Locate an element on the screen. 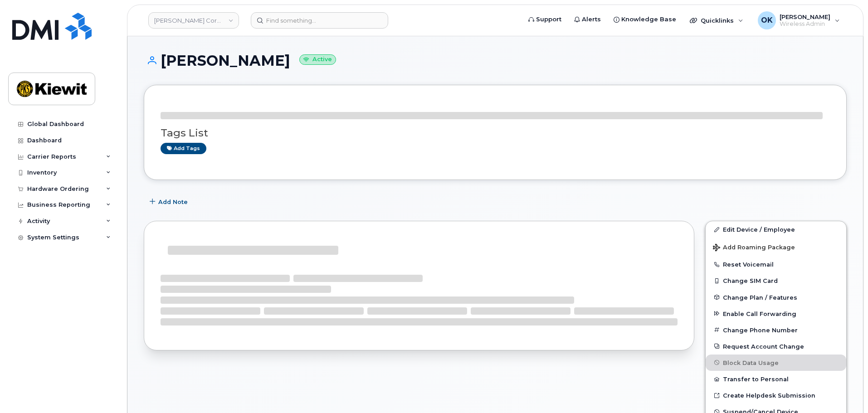 The width and height of the screenshot is (868, 413). span: Add Roaming Package is located at coordinates (754, 248).